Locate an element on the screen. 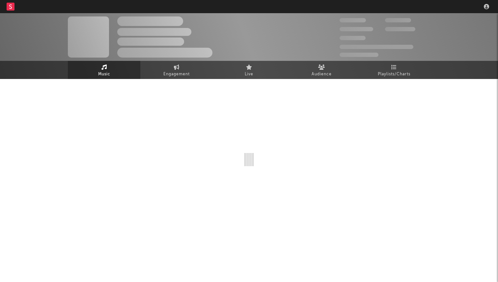 The image size is (498, 282). span: Jump Score: 85.0 is located at coordinates (359, 55).